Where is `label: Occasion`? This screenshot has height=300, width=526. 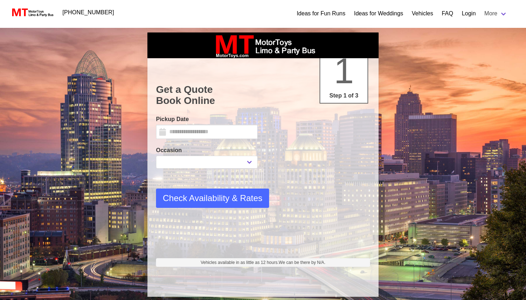
label: Occasion is located at coordinates (207, 151).